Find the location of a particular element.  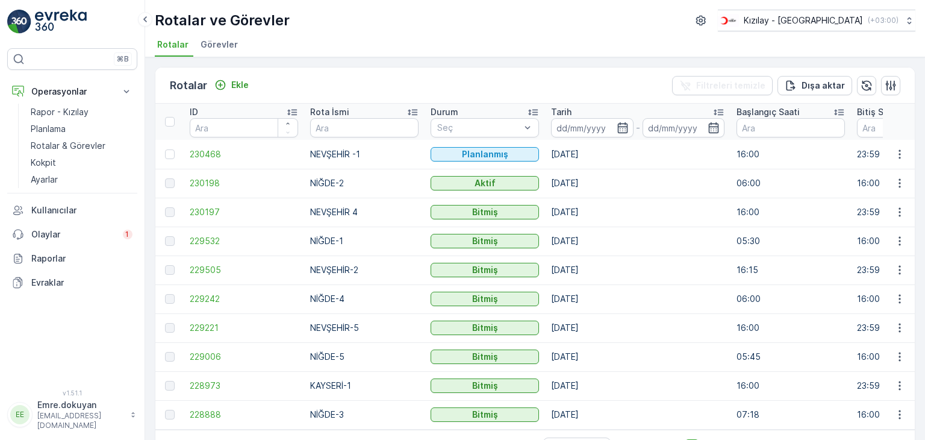

p: Filtreleri temizle is located at coordinates (731, 86).